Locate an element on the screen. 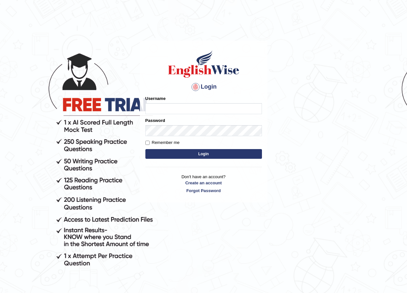  p: Don't have an account? is located at coordinates (204, 184).